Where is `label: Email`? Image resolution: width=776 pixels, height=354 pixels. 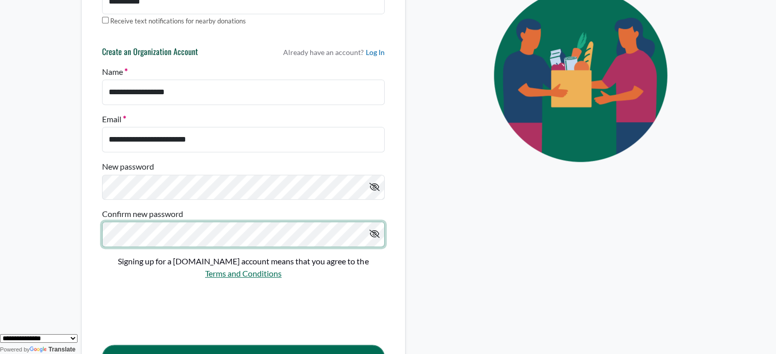 label: Email is located at coordinates (114, 119).